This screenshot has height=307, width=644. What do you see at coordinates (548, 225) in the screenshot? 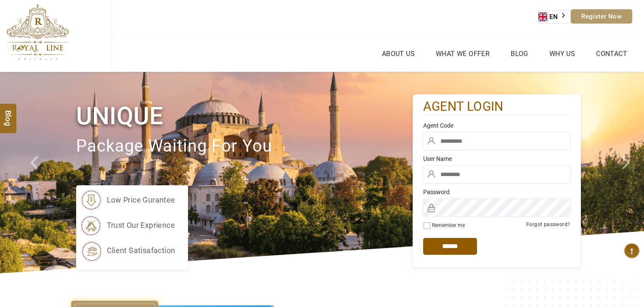
I see `a: Forgot password?` at bounding box center [548, 225].